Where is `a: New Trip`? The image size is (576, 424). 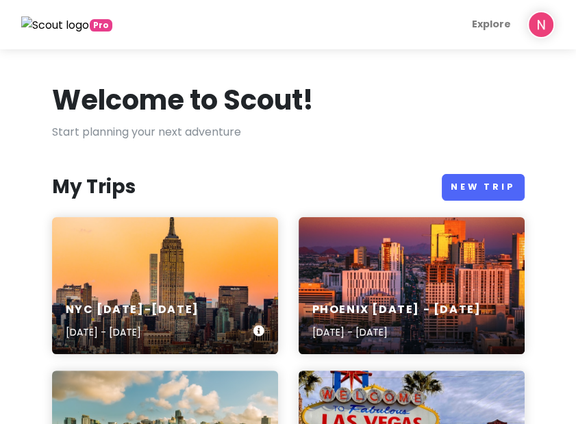 a: New Trip is located at coordinates (483, 187).